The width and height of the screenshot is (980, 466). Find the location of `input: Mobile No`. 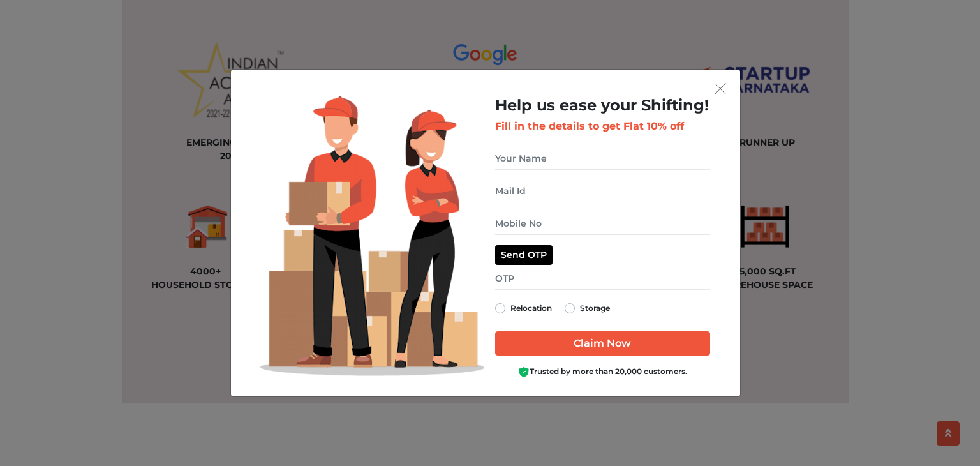

input: Mobile No is located at coordinates (602, 223).